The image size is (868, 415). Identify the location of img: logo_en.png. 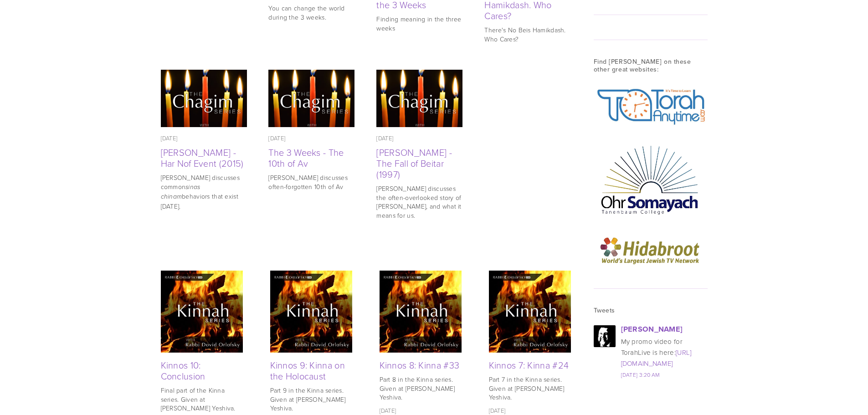
(651, 250).